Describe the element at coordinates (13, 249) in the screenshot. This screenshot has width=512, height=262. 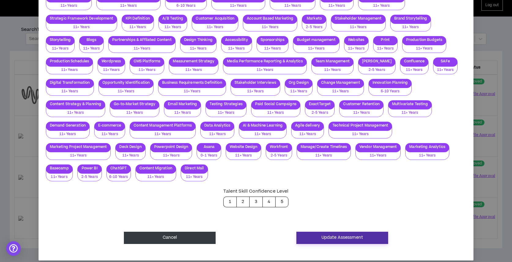
I see `div: Open Intercom Messenger` at that location.